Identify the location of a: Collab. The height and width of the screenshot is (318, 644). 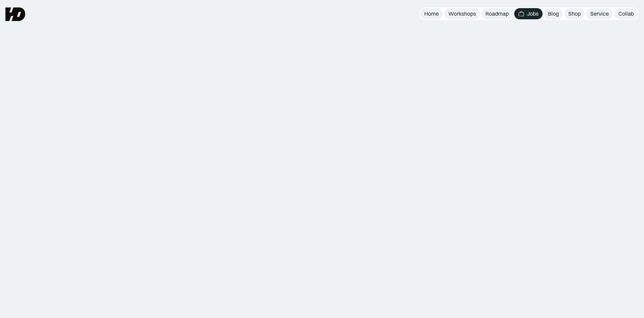
(626, 14).